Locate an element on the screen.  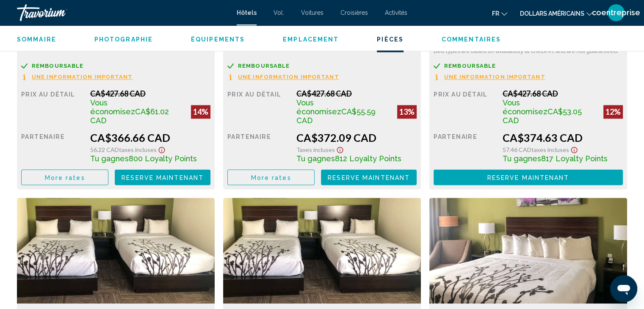
a: Croisières is located at coordinates (354, 13).